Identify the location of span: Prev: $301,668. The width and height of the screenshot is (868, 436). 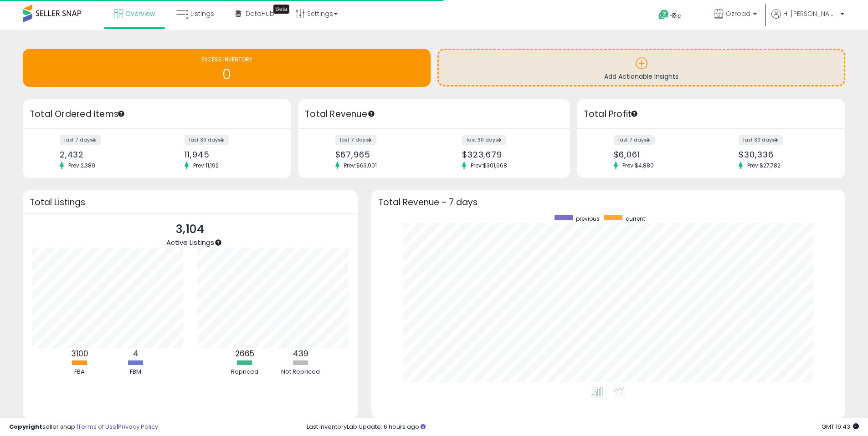
(489, 165).